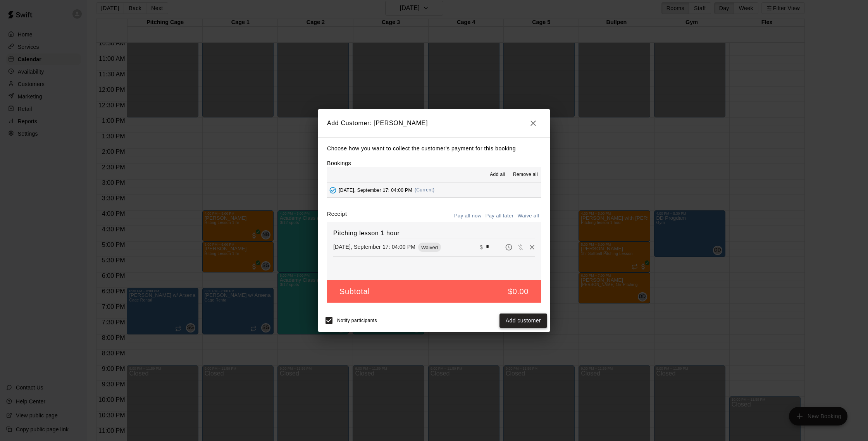 The image size is (868, 441). Describe the element at coordinates (354, 292) in the screenshot. I see `h5: Subtotal` at that location.